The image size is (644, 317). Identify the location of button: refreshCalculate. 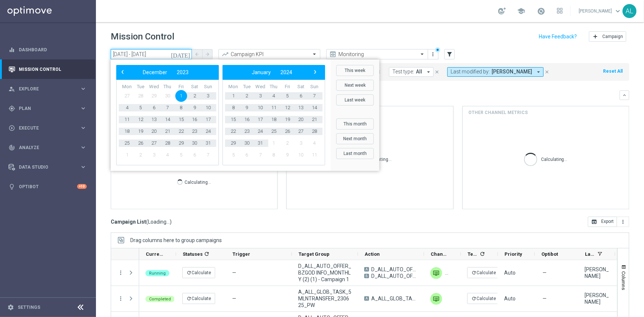
(484, 299).